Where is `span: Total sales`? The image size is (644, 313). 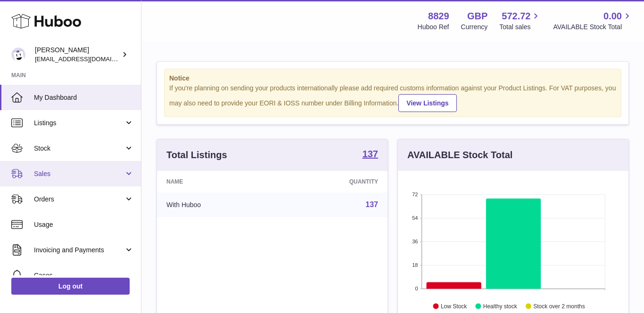
span: Total sales is located at coordinates (520, 27).